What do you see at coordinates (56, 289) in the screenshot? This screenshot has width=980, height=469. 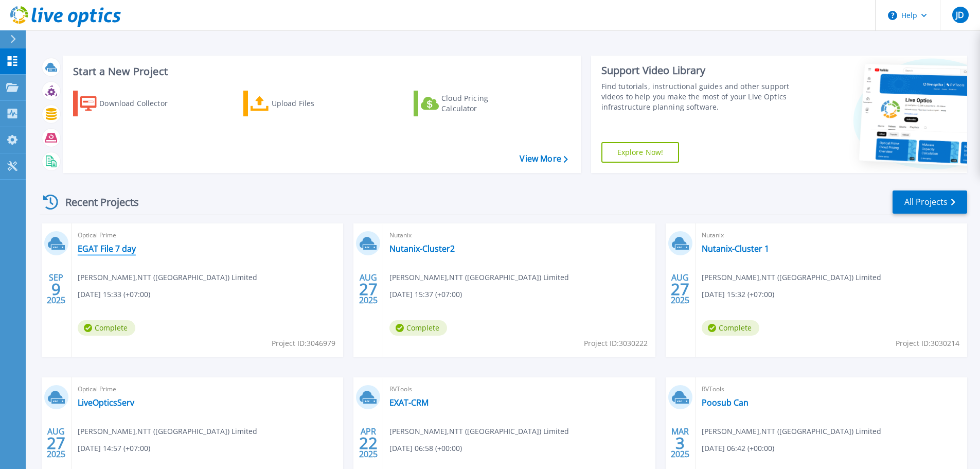 I see `div: SEP 2025` at bounding box center [56, 289].